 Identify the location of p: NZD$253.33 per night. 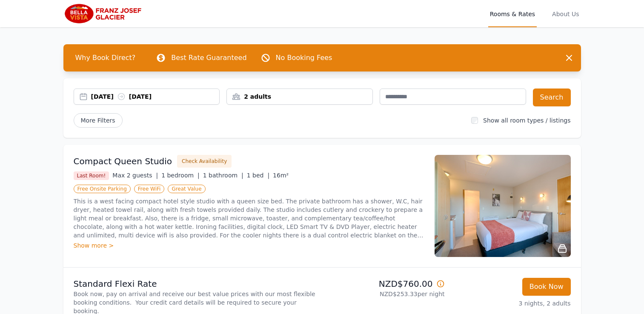
(385, 294).